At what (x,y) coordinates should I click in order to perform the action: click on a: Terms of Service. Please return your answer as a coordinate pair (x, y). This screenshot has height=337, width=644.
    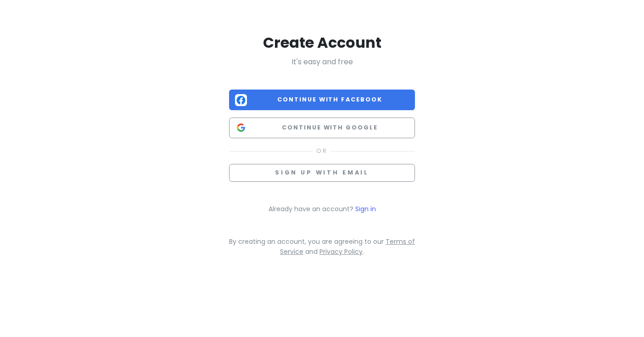
    Looking at the image, I should click on (347, 247).